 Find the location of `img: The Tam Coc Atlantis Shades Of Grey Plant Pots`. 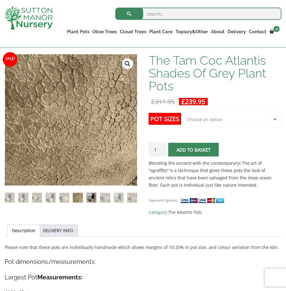

img: The Tam Coc Atlantis Shades Of Grey Plant Pots is located at coordinates (10, 198).